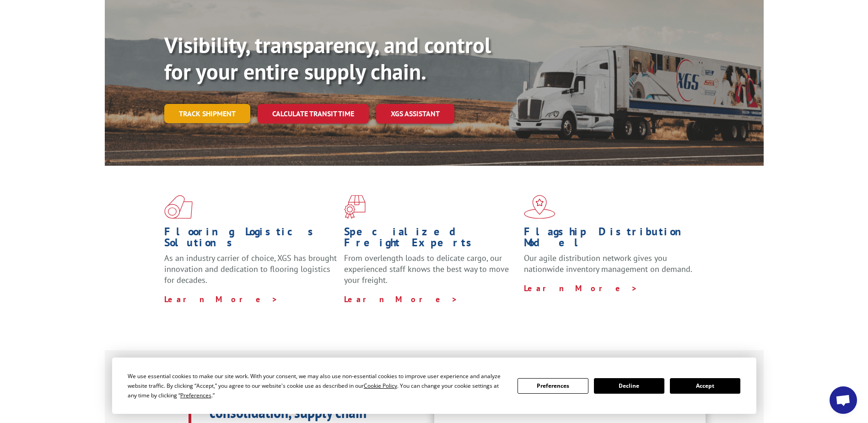 This screenshot has height=423, width=868. What do you see at coordinates (431, 239) in the screenshot?
I see `h1: Specialized Freight Experts` at bounding box center [431, 239].